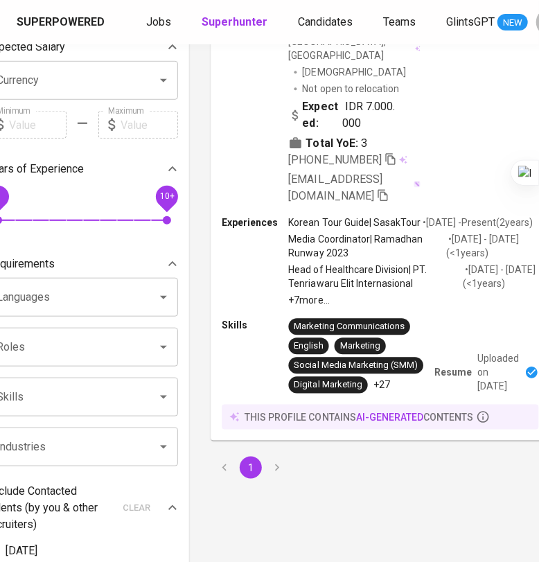 Image resolution: width=539 pixels, height=562 pixels. Describe the element at coordinates (255, 325) in the screenshot. I see `p: Skills` at that location.